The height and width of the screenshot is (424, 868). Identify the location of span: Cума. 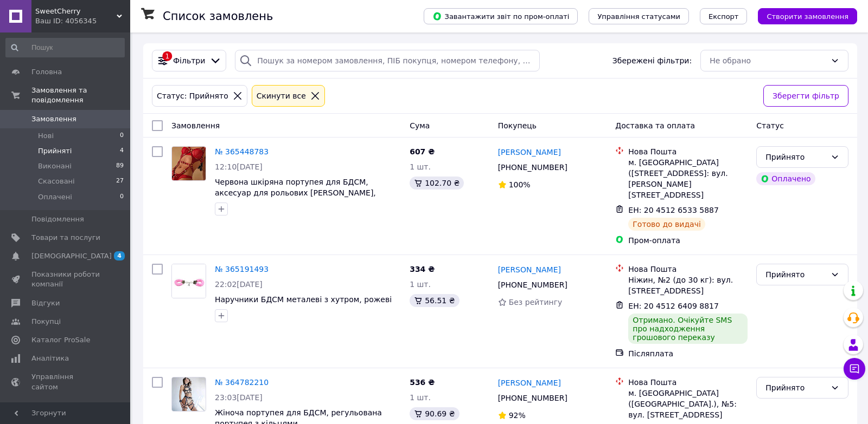
(419, 126).